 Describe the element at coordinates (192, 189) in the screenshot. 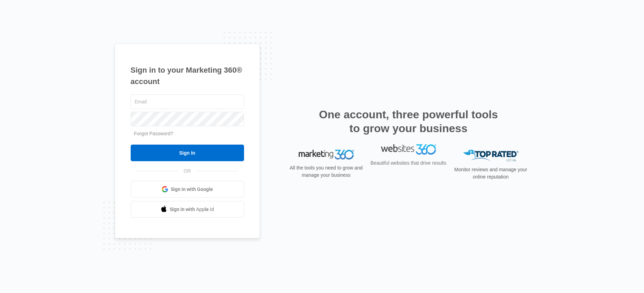

I see `span: Sign in with Google` at that location.